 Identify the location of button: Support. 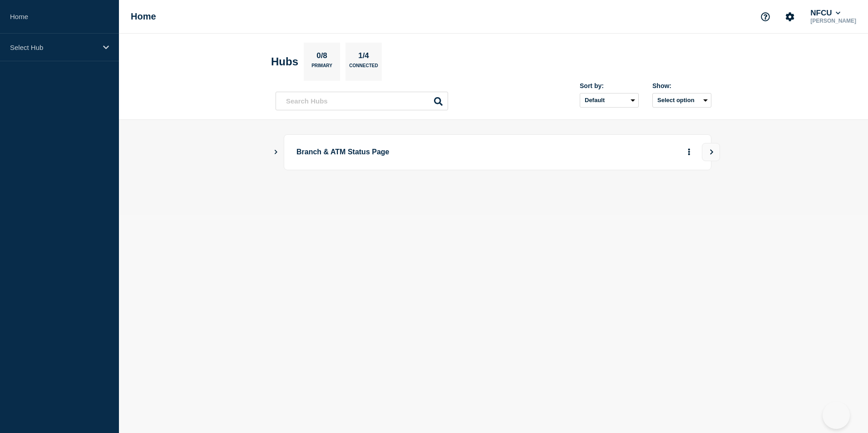
(765, 17).